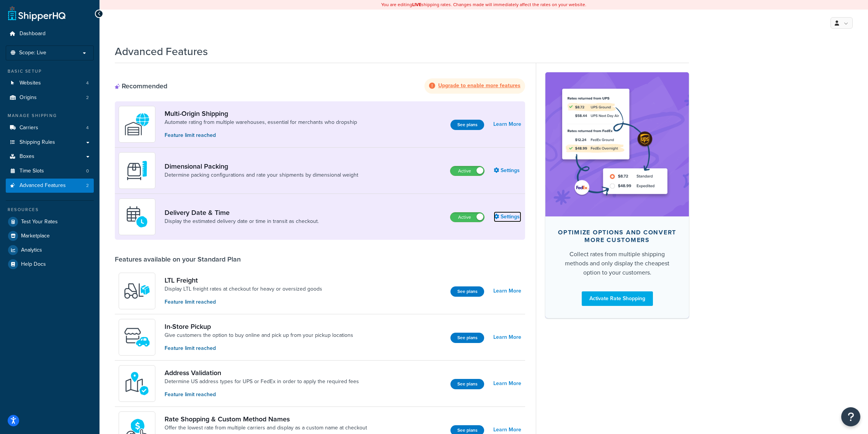 Image resolution: width=868 pixels, height=434 pixels. What do you see at coordinates (50, 34) in the screenshot?
I see `li: Dashboard` at bounding box center [50, 34].